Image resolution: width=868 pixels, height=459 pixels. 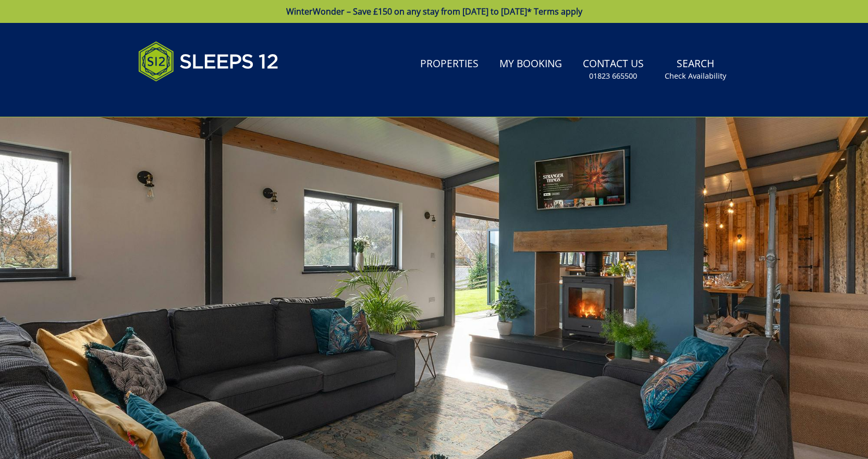 I want to click on a: SearchCheck Availability, so click(x=695, y=69).